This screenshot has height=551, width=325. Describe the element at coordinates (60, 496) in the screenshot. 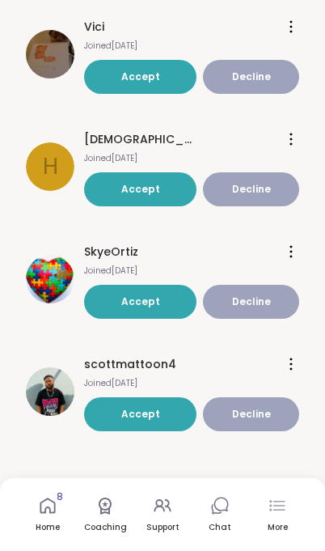

I see `span: 8` at that location.